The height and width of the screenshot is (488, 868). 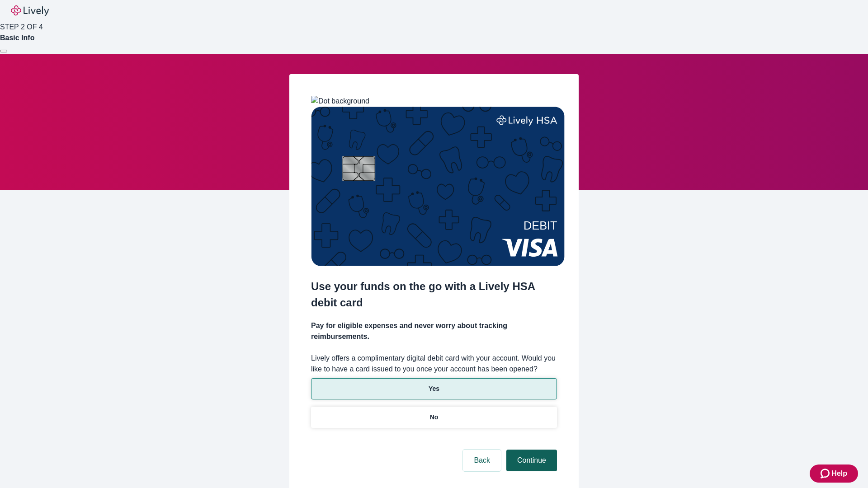 What do you see at coordinates (438, 186) in the screenshot?
I see `img: Debit card` at bounding box center [438, 186].